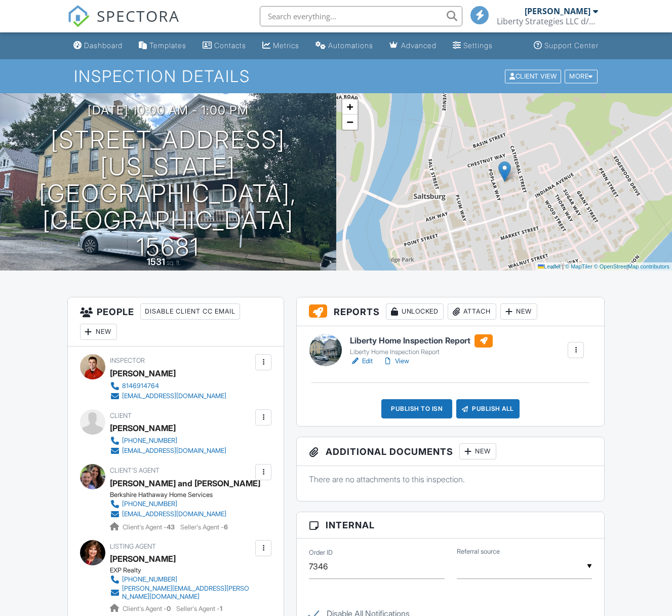 This screenshot has height=616, width=672. What do you see at coordinates (286, 45) in the screenshot?
I see `div: Metrics` at bounding box center [286, 45].